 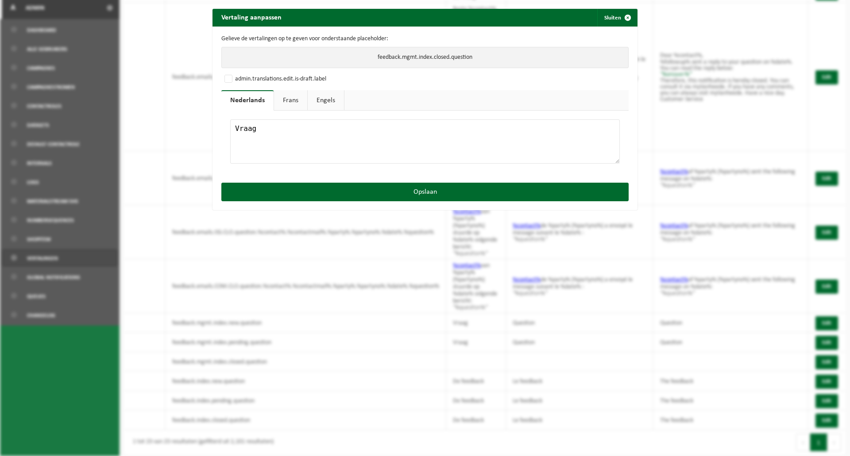 What do you see at coordinates (247, 100) in the screenshot?
I see `a: Nederlands` at bounding box center [247, 100].